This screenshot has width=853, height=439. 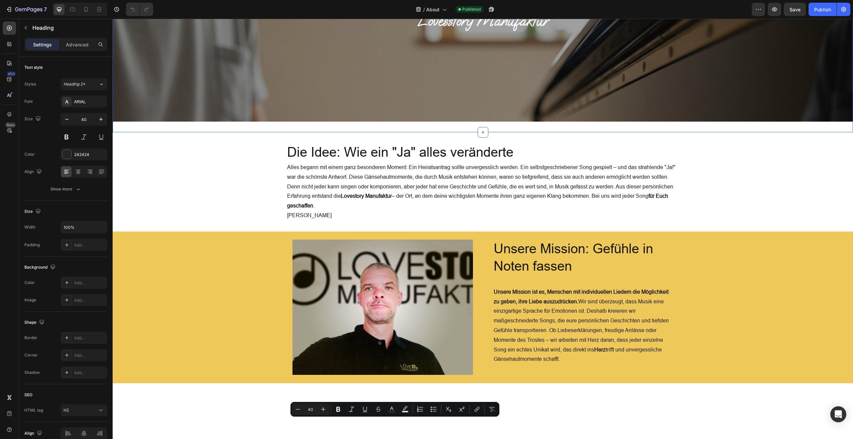 I want to click on strong: Lovestory Manufaktur, so click(x=254, y=177).